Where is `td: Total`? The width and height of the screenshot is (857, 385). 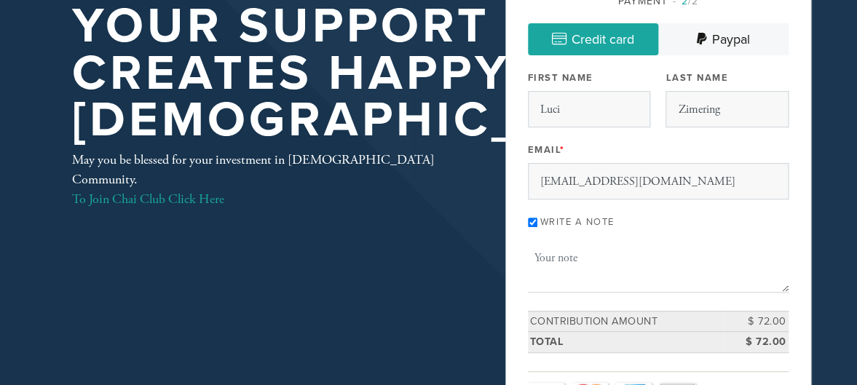 td: Total is located at coordinates (626, 342).